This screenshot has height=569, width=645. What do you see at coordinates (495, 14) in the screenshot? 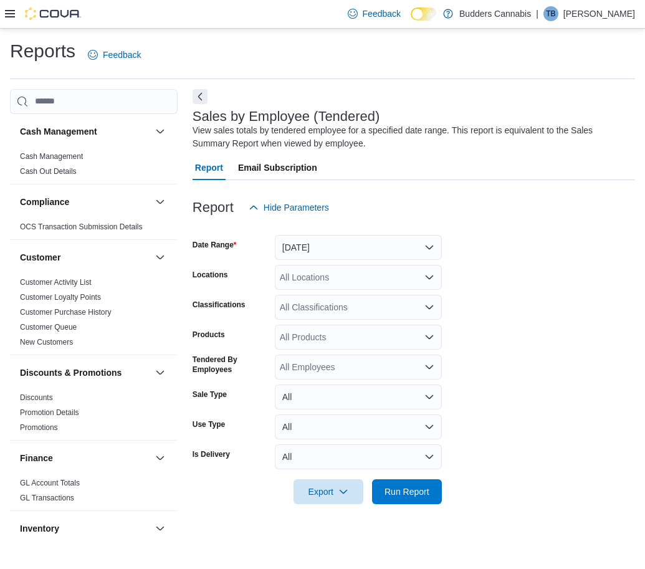
I see `p: Budders Cannabis` at bounding box center [495, 14].